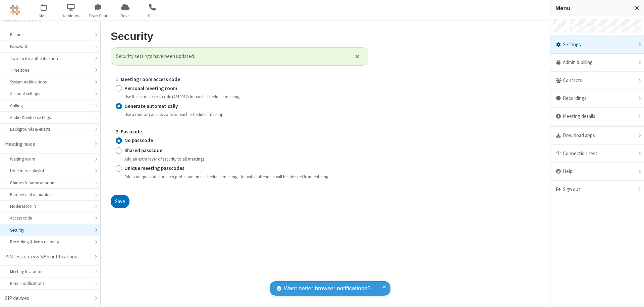 The image size is (644, 307). Describe the element at coordinates (50, 183) in the screenshot. I see `div: Chimes & name announce` at that location.